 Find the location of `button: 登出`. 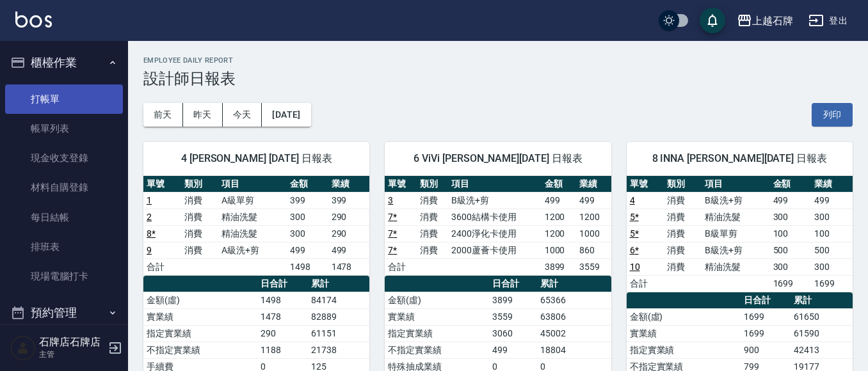

button: 登出 is located at coordinates (827, 20).